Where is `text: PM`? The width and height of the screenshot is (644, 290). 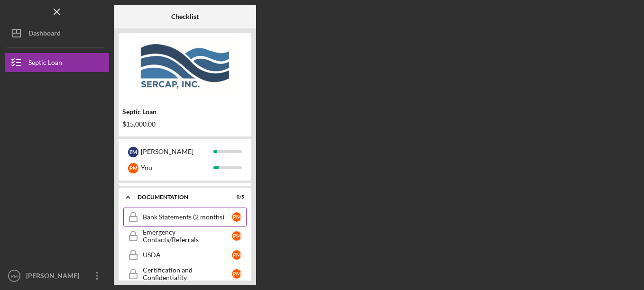 text: PM is located at coordinates (14, 276).